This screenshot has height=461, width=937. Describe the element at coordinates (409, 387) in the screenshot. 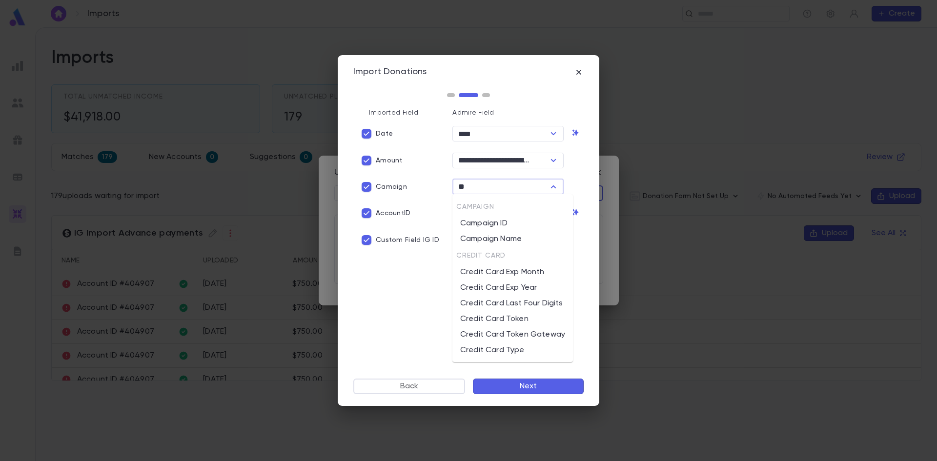

I see `button: Back` at that location.